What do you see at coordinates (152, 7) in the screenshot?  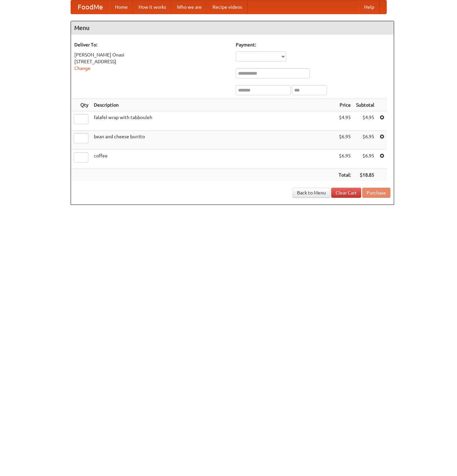 I see `a: How it works` at bounding box center [152, 7].